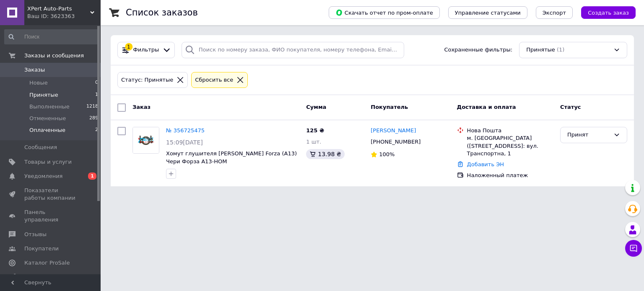 The height and width of the screenshot is (291, 644). Describe the element at coordinates (59, 9) in the screenshot. I see `span: XPert Auto-Parts` at that location.